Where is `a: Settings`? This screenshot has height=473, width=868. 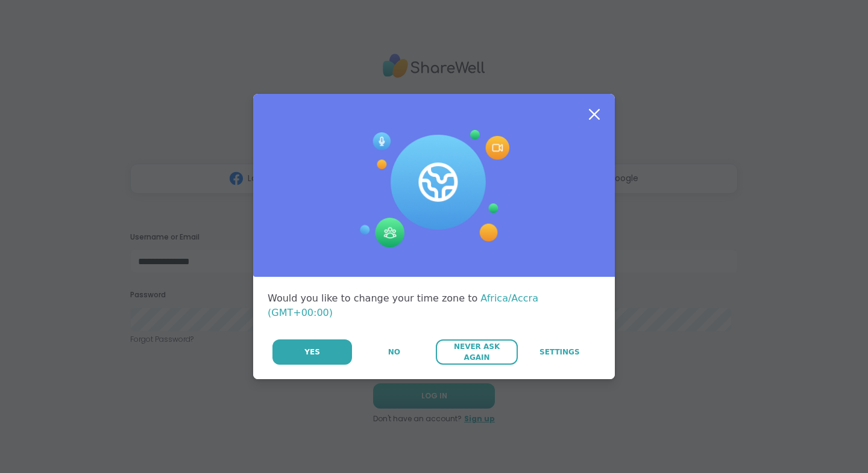
a: Settings is located at coordinates (560, 352).